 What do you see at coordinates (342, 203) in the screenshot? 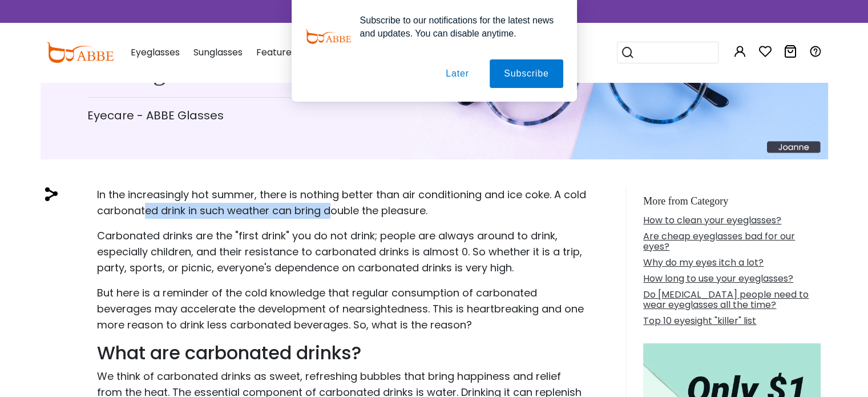
I see `p: In the increasingly hot summer, there is nothing better than air conditioning and ice coke. A col...` at bounding box center [342, 203].